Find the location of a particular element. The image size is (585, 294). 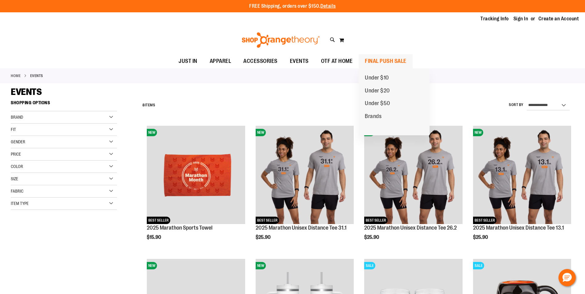

span: Under $10 is located at coordinates (377, 78).